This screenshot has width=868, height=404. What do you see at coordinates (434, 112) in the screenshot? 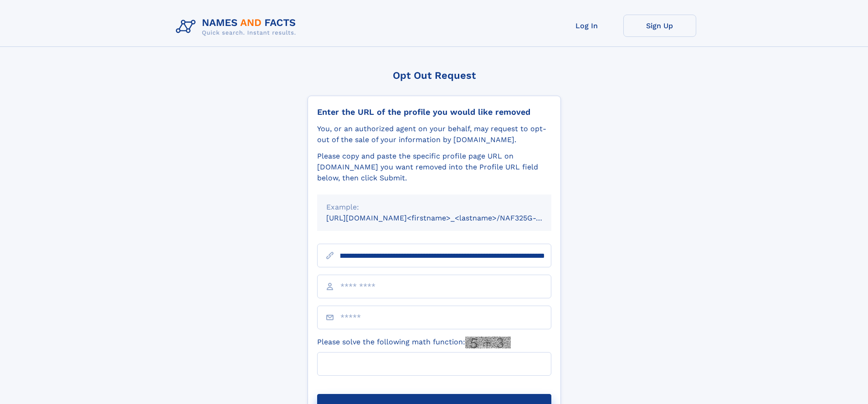
I see `div: Enter the URL of the profile you would like removed` at bounding box center [434, 112].